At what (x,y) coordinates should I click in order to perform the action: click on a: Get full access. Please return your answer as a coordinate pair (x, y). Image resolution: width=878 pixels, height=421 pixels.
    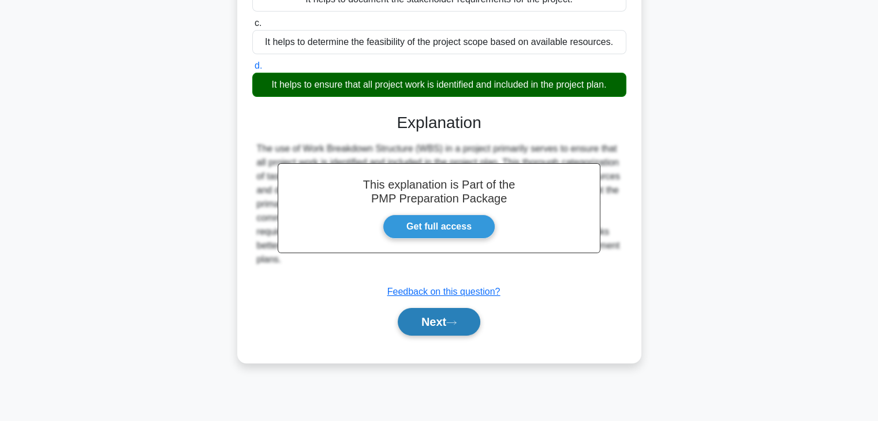
    Looking at the image, I should click on (439, 227).